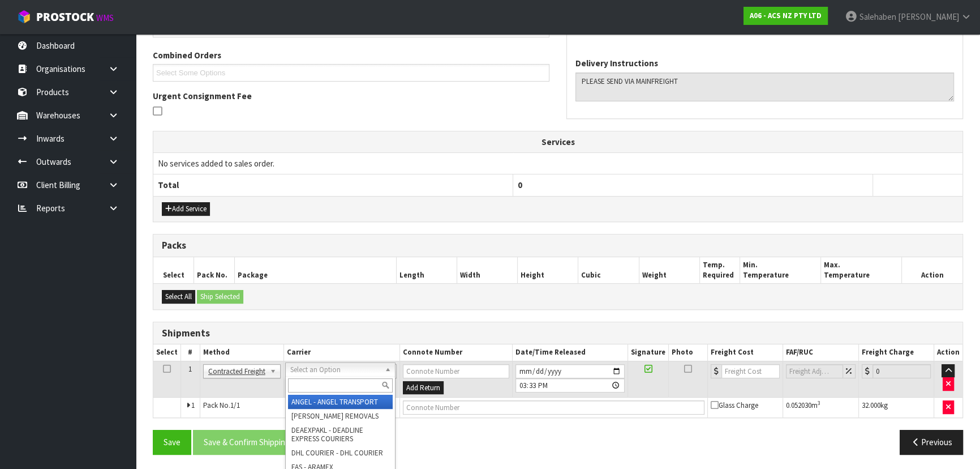 The image size is (980, 469). What do you see at coordinates (426, 270) in the screenshot?
I see `th: Length` at bounding box center [426, 270].